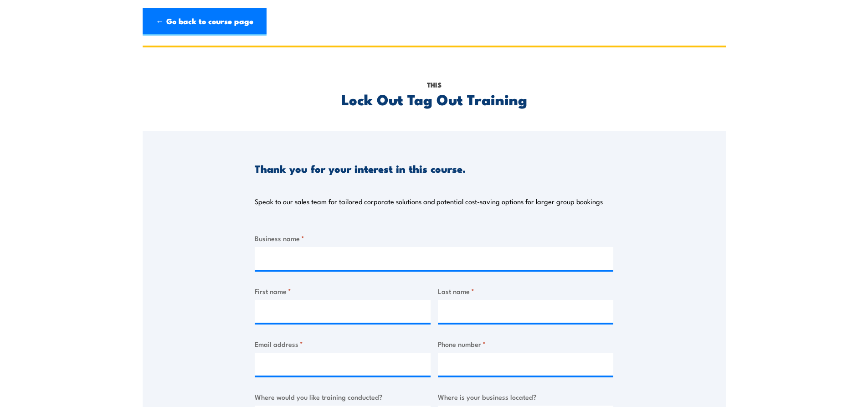 The width and height of the screenshot is (868, 407). I want to click on a: ← Go back to course page, so click(205, 22).